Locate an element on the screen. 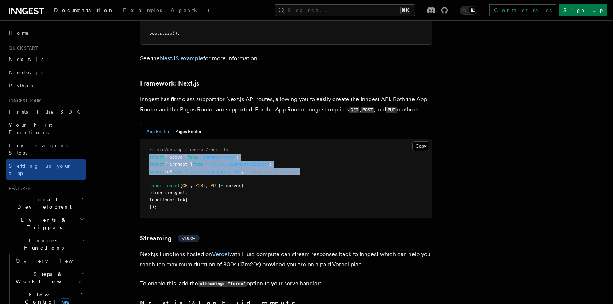 This screenshot has height=304, width=613. span: serve is located at coordinates (232, 185).